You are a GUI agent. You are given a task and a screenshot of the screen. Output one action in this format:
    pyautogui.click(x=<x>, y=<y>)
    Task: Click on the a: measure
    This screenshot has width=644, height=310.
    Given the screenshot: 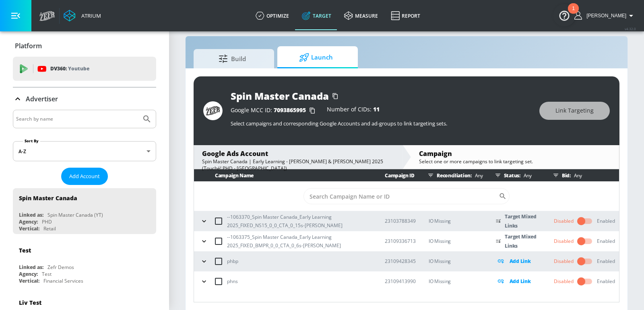 What is the action you would take?
    pyautogui.click(x=361, y=16)
    